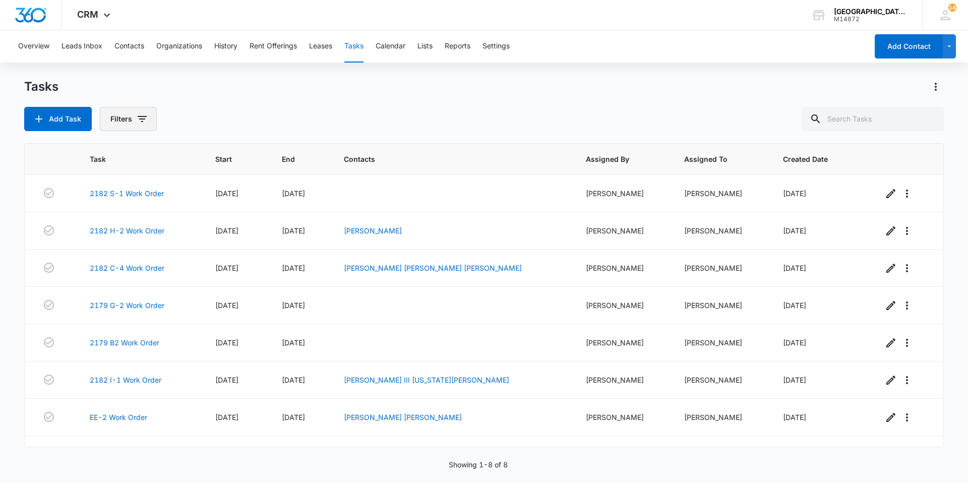 This screenshot has width=968, height=483. I want to click on button: Filters, so click(128, 119).